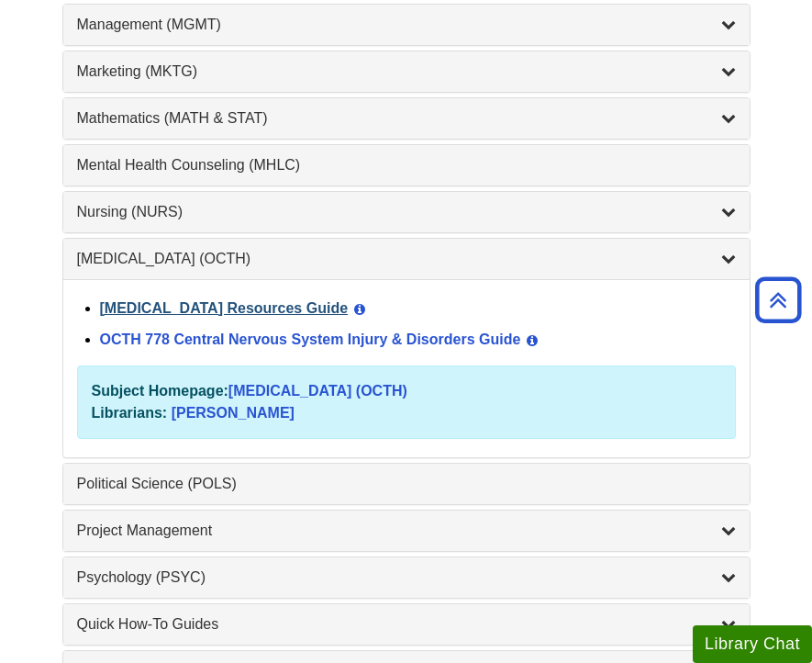 The height and width of the screenshot is (663, 812). Describe the element at coordinates (778, 300) in the screenshot. I see `a: Back to Top` at that location.